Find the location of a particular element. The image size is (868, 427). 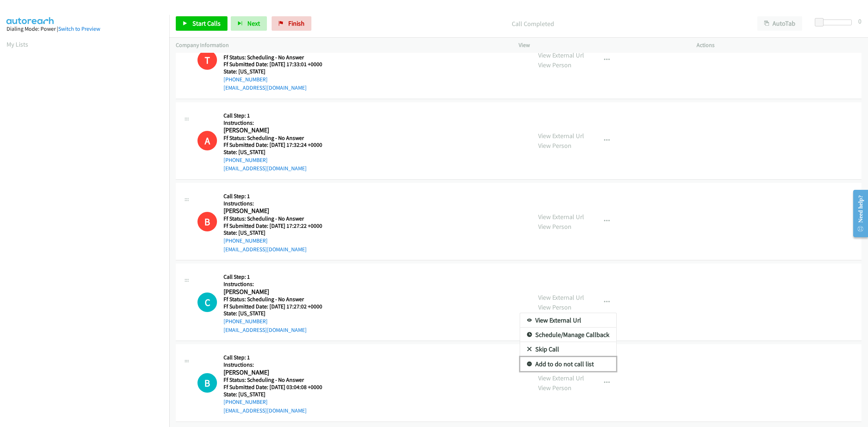

h1: B is located at coordinates (207, 383).